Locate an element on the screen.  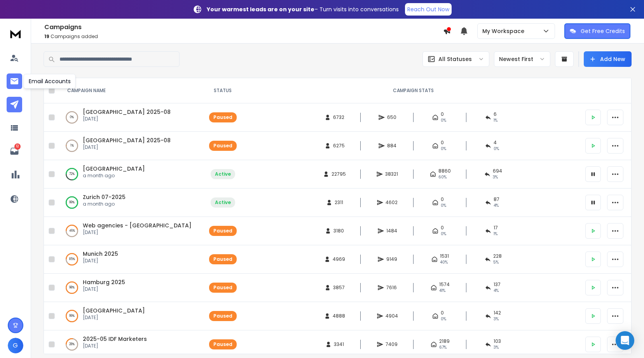
span: 4 % is located at coordinates (496, 206).